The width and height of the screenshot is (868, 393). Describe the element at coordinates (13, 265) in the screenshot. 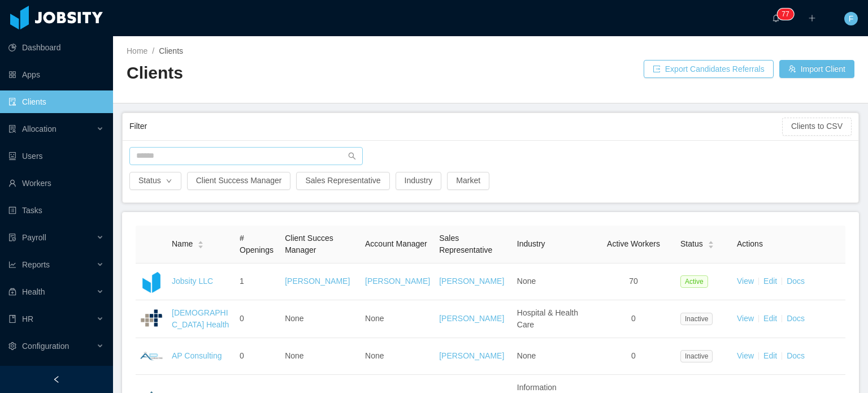

I see `i: icon: line-chart` at that location.